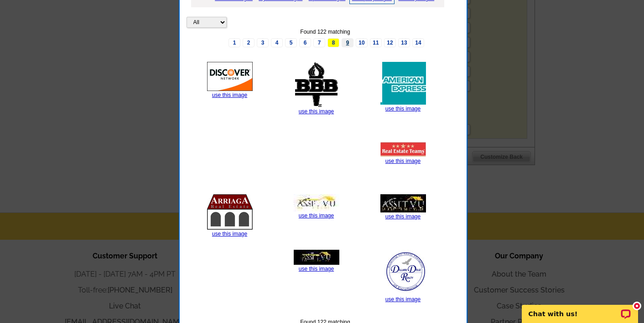 This screenshot has width=644, height=323. I want to click on a: 11, so click(375, 43).